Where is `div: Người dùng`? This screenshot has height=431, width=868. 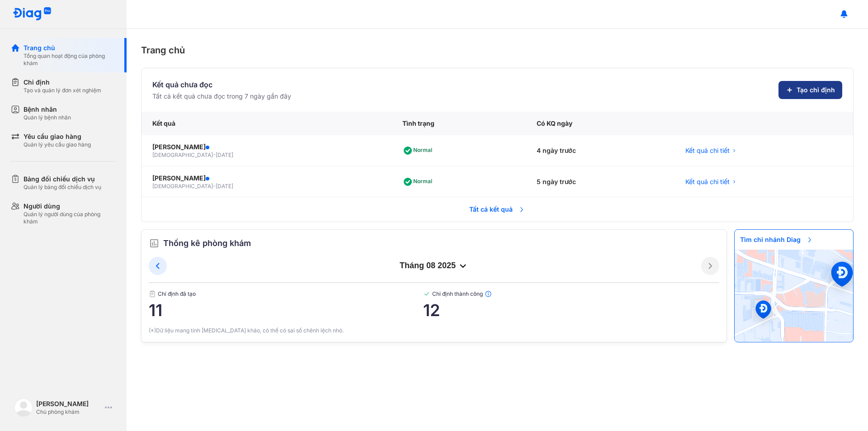
div: Người dùng is located at coordinates (70, 206).